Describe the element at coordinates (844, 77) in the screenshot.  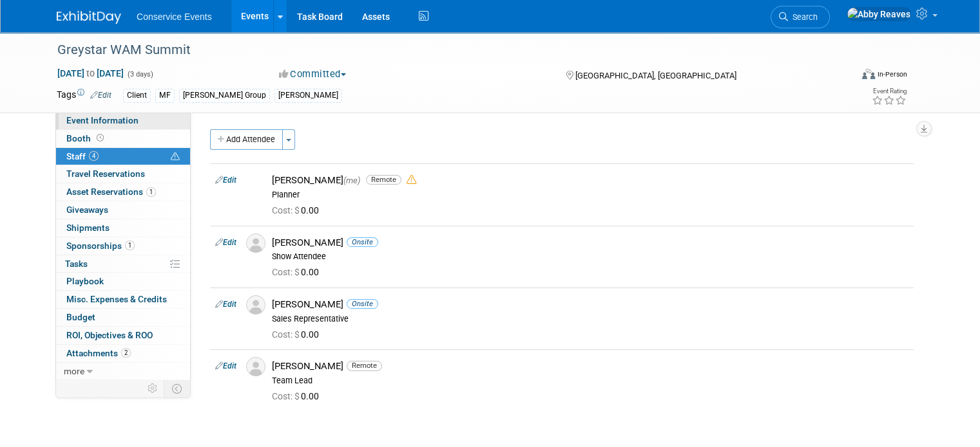
I see `div: Event Format` at that location.